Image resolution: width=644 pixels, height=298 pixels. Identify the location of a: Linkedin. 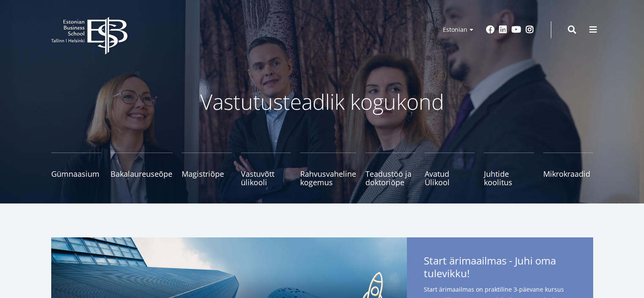
(503, 30).